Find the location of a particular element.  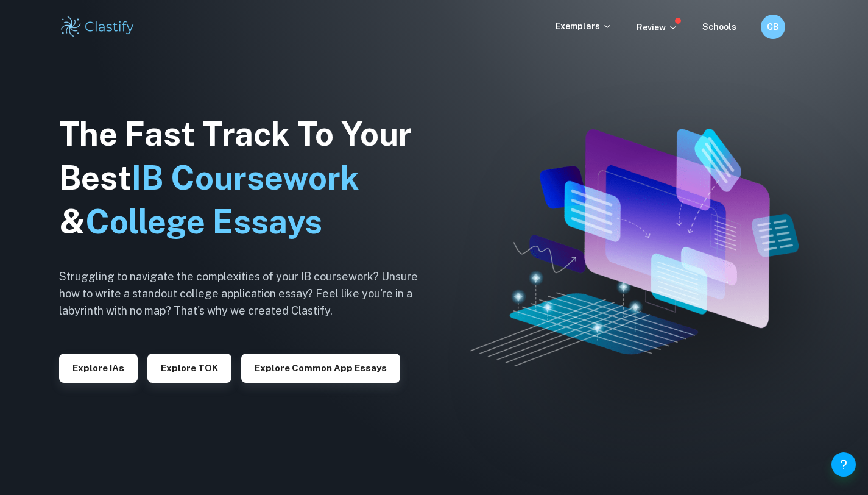

a: Schools is located at coordinates (720, 27).